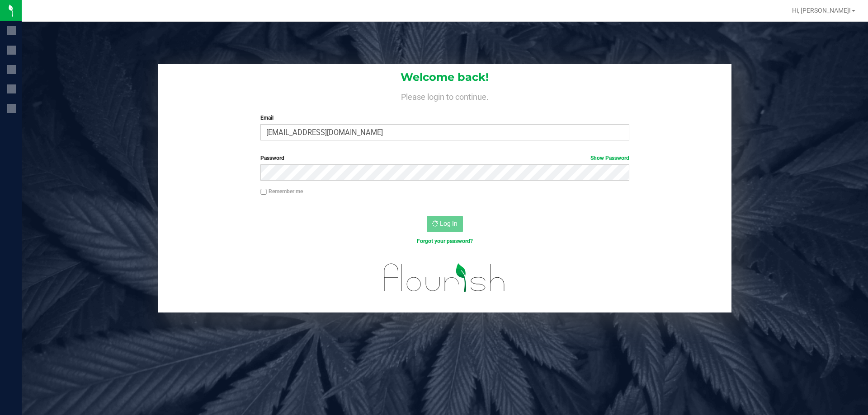 This screenshot has width=868, height=415. Describe the element at coordinates (444, 278) in the screenshot. I see `img: flourish_logo.svg` at that location.